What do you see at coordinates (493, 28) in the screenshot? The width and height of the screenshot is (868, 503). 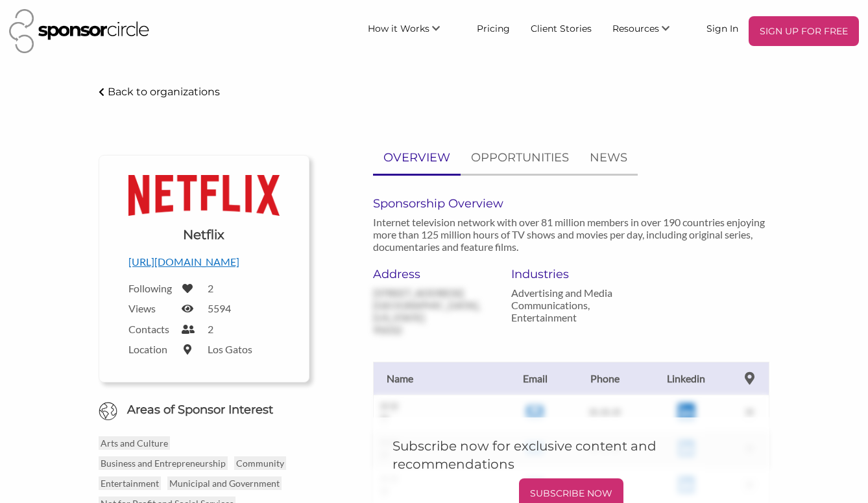 I see `a: Pricing` at bounding box center [493, 28].